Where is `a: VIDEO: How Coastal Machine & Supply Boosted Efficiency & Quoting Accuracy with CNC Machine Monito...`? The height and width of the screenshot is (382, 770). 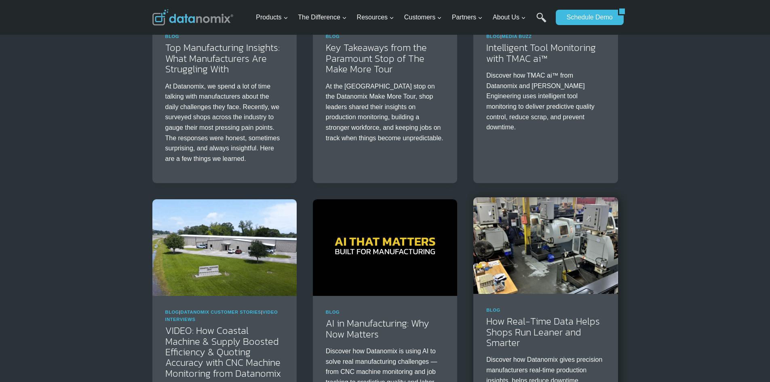
a: VIDEO: How Coastal Machine & Supply Boosted Efficiency & Quoting Accuracy with CNC Machine Monito... is located at coordinates (223, 352).